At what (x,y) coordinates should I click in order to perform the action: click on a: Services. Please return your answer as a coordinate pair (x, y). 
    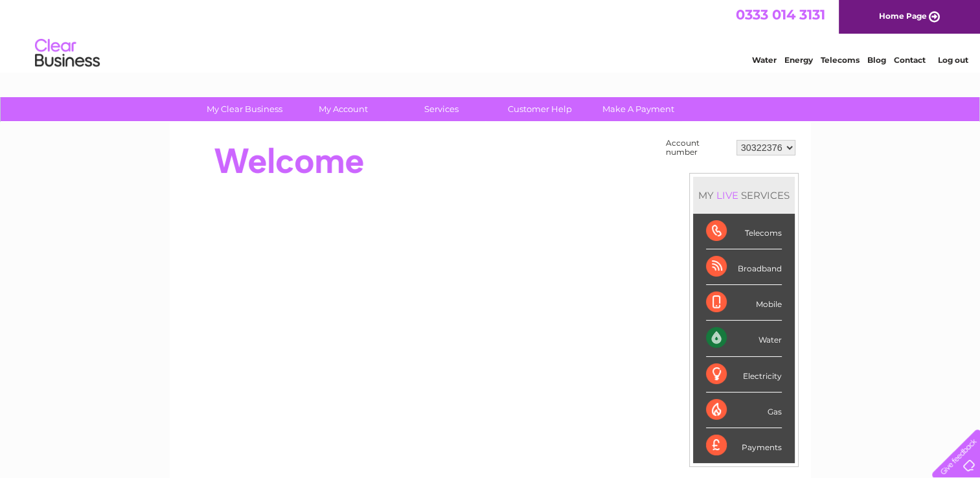
    Looking at the image, I should click on (441, 109).